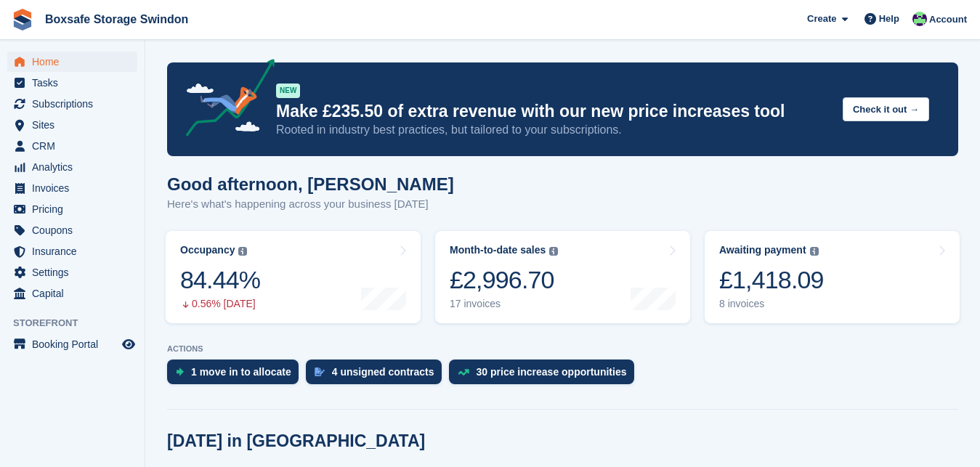 This screenshot has width=980, height=467. Describe the element at coordinates (76, 188) in the screenshot. I see `span: Invoices` at that location.